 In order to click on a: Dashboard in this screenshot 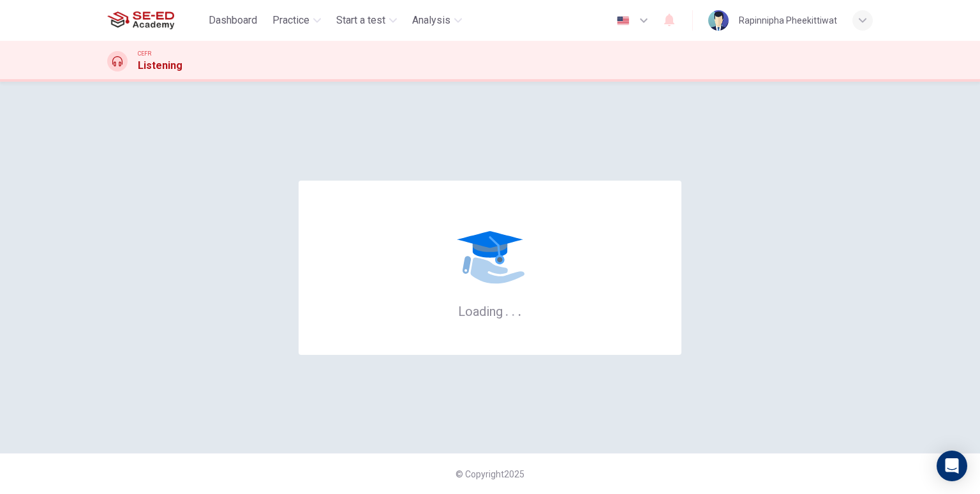, I will do `click(233, 21)`.